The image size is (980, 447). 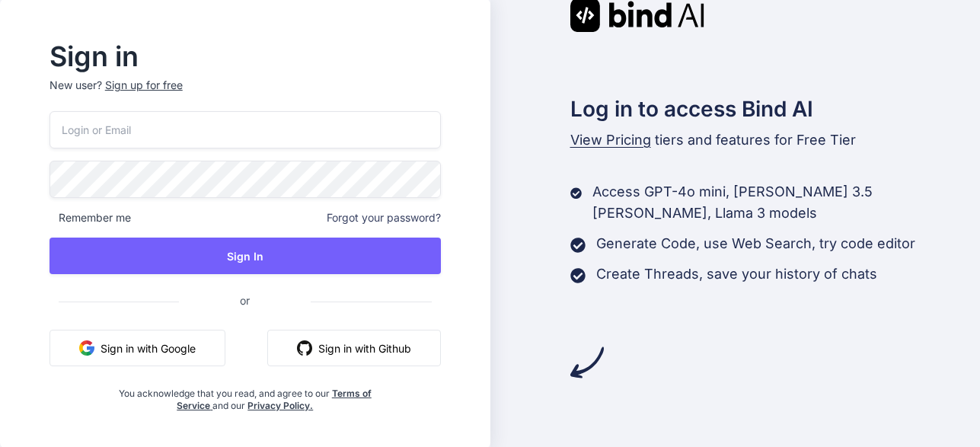 I want to click on span: or, so click(x=244, y=300).